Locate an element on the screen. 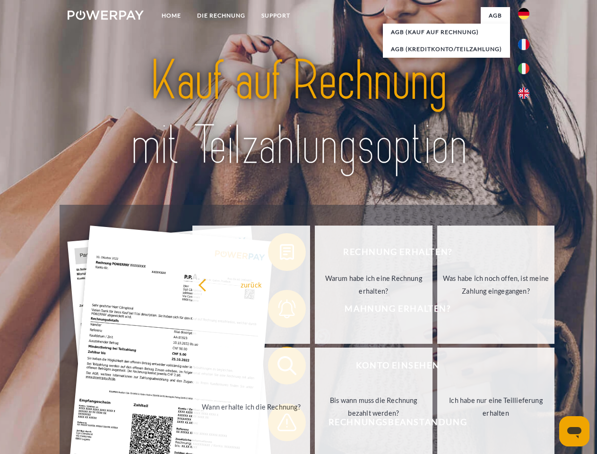 Image resolution: width=597 pixels, height=454 pixels. img: de is located at coordinates (524, 14).